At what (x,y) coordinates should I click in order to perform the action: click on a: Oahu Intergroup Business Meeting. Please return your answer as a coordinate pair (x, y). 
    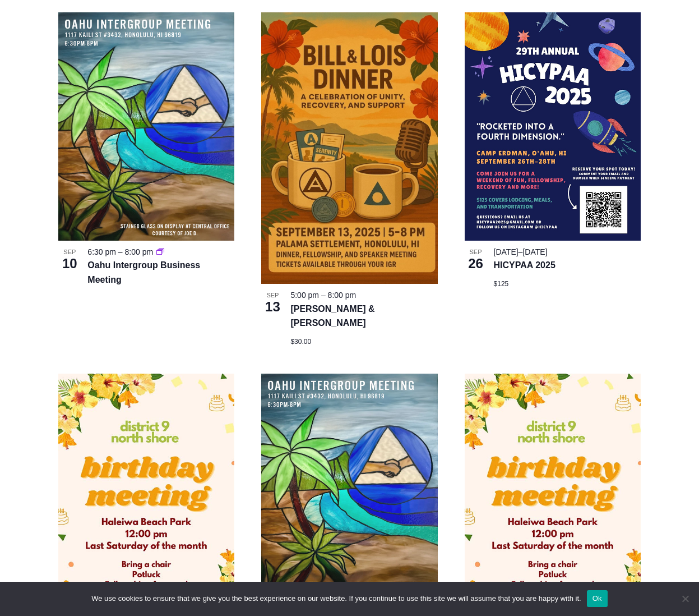
    Looking at the image, I should click on (143, 272).